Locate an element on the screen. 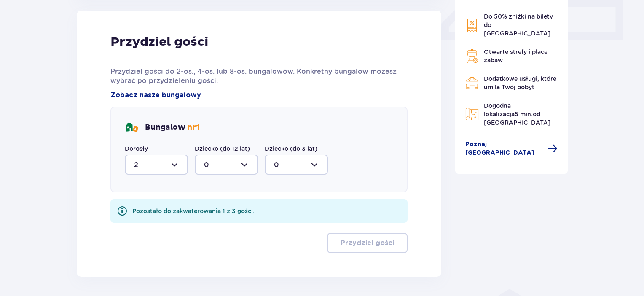 The height and width of the screenshot is (296, 644). a: Zobacz nasze bungalowy is located at coordinates (155, 95).